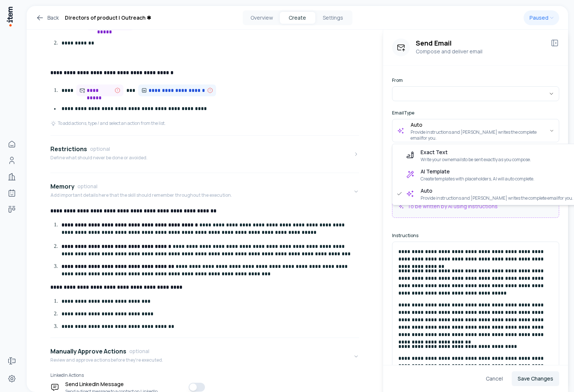 The image size is (574, 392). I want to click on span: Auto, so click(497, 190).